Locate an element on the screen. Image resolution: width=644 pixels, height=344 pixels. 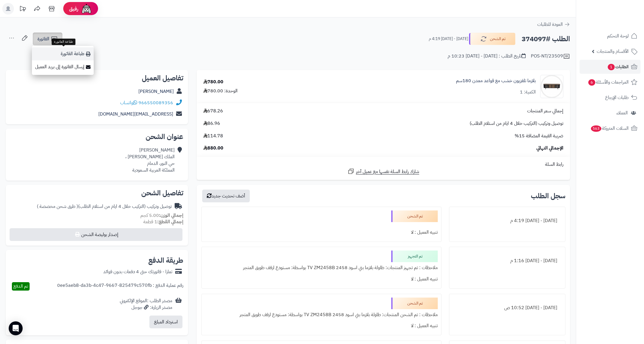
span: العودة للطلبات is located at coordinates (550, 24).